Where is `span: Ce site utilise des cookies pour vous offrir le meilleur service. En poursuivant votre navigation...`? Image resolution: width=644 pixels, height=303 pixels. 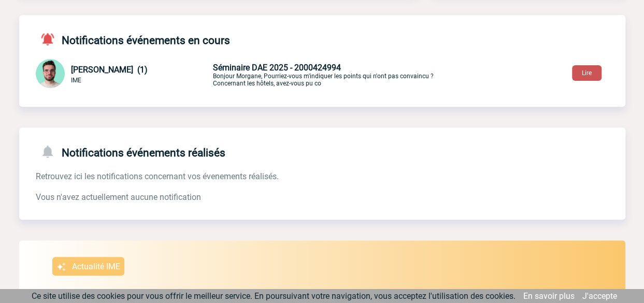
span: Ce site utilise des cookies pour vous offrir le meilleur service. En poursuivant votre navigation... is located at coordinates (274, 296).